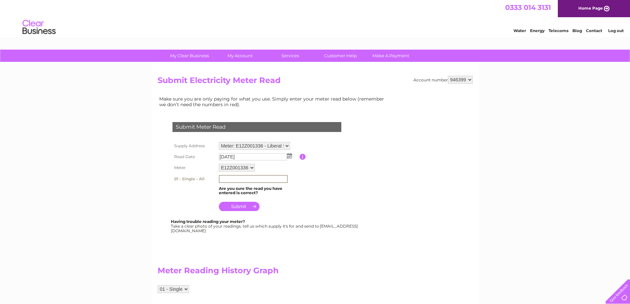  Describe the element at coordinates (257, 127) in the screenshot. I see `div: Submit Meter Read` at that location.